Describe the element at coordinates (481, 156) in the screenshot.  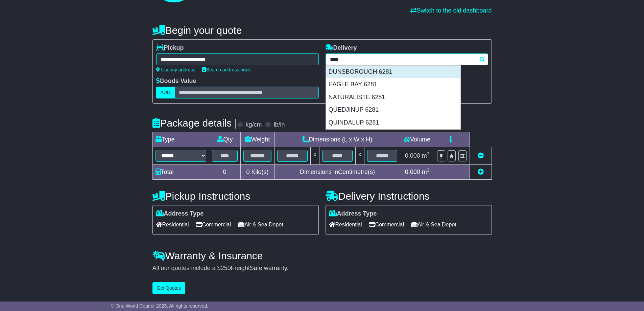
I see `a: Remove this item` at that location.